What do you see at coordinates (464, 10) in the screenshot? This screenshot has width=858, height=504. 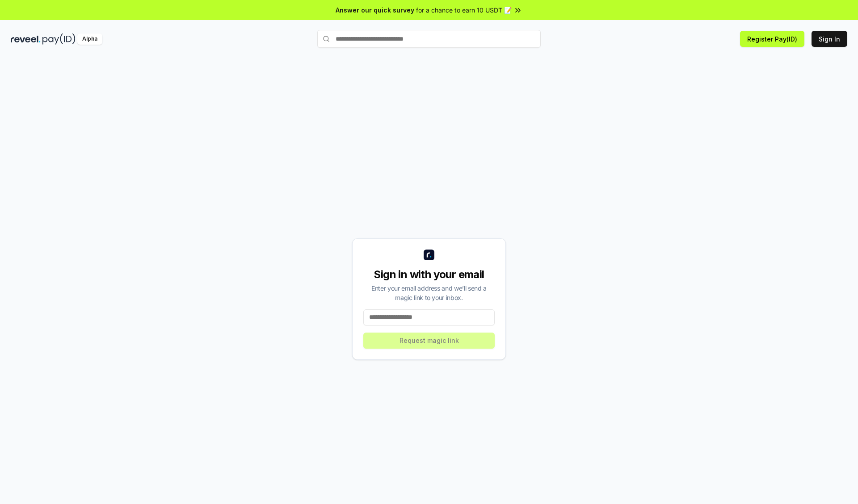 I see `span: for a chance to earn 10 USDT 📝` at bounding box center [464, 10].